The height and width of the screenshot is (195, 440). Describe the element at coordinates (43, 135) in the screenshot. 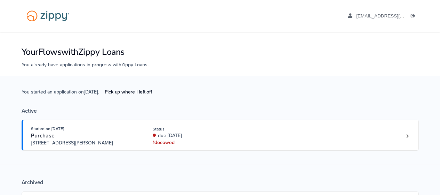

I see `span: Purchase` at that location.